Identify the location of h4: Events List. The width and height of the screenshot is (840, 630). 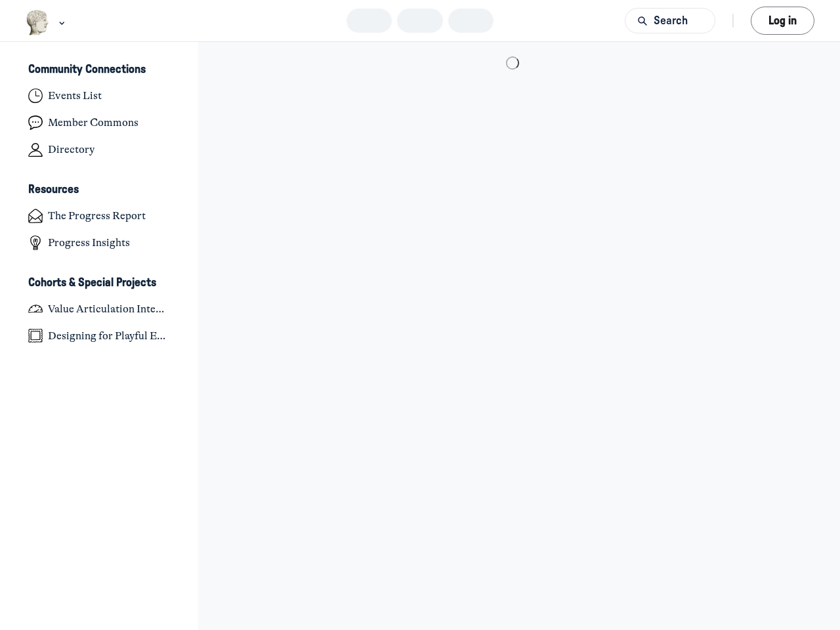
(74, 96).